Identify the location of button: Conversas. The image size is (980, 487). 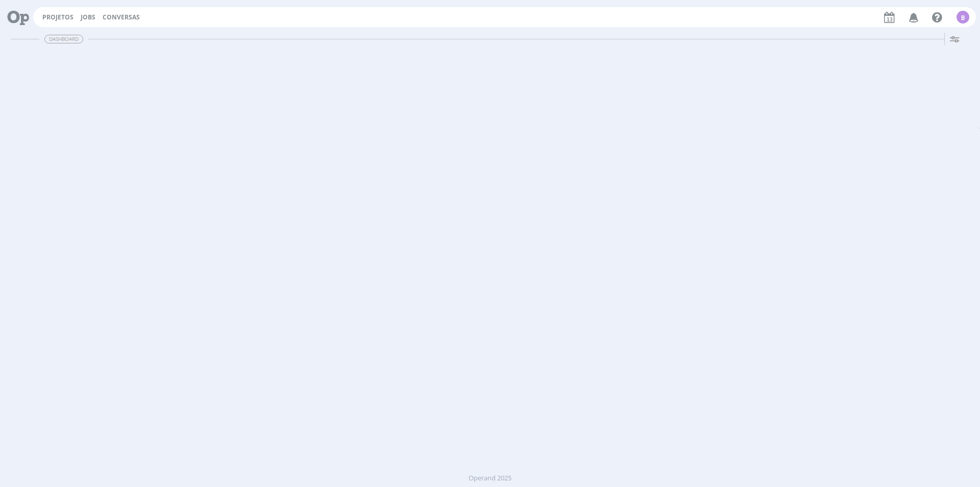
(121, 17).